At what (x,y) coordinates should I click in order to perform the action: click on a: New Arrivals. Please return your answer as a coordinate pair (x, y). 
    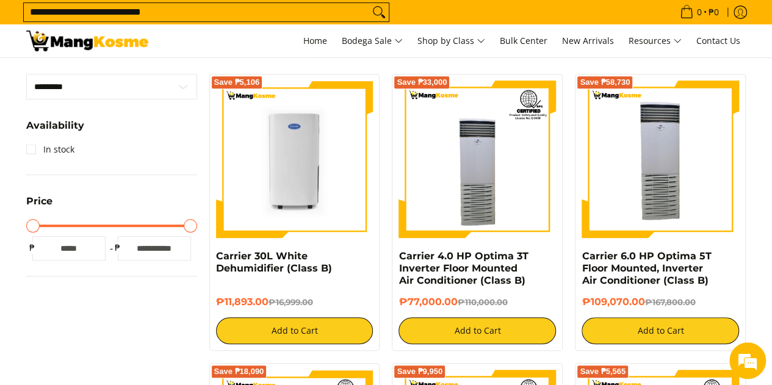
    Looking at the image, I should click on (588, 41).